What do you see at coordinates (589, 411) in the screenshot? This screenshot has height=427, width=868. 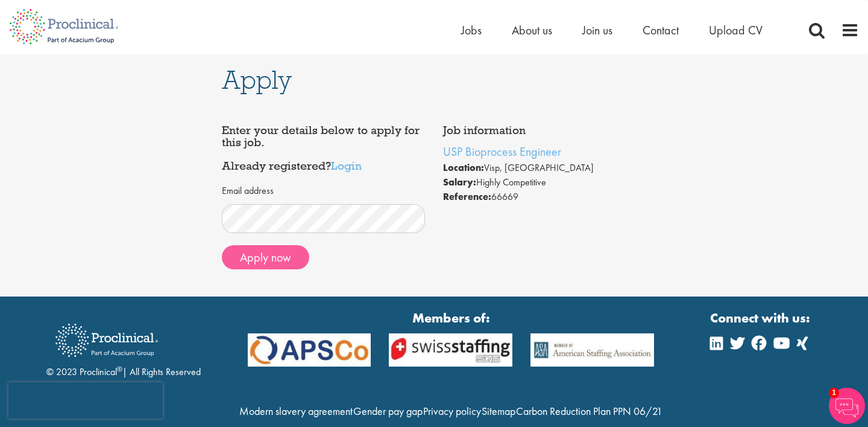 I see `a: Carbon Reduction Plan PPN 06/21` at bounding box center [589, 411].